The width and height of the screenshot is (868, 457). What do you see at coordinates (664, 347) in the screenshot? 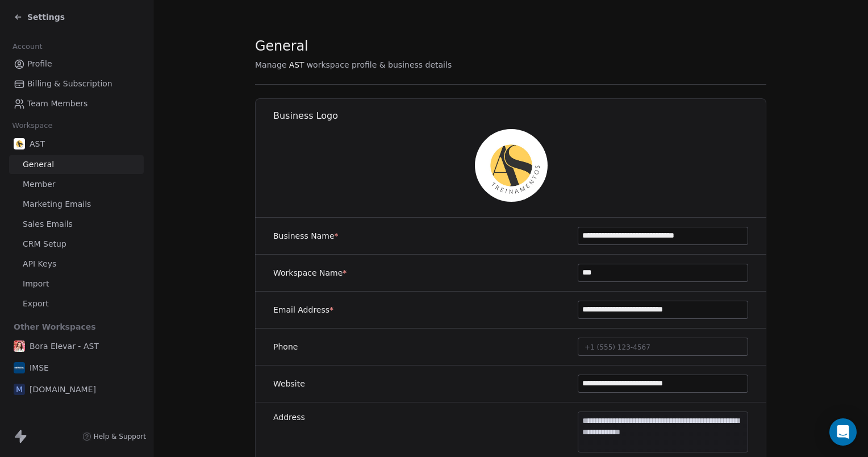
I see `button: +1 (555) 123-4567` at bounding box center [664, 347].